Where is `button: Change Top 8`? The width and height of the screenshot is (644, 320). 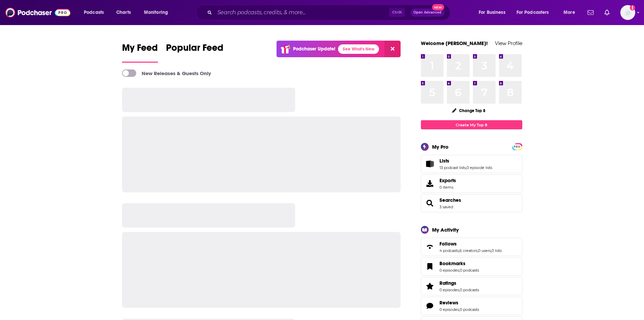 button: Change Top 8 is located at coordinates (469, 110).